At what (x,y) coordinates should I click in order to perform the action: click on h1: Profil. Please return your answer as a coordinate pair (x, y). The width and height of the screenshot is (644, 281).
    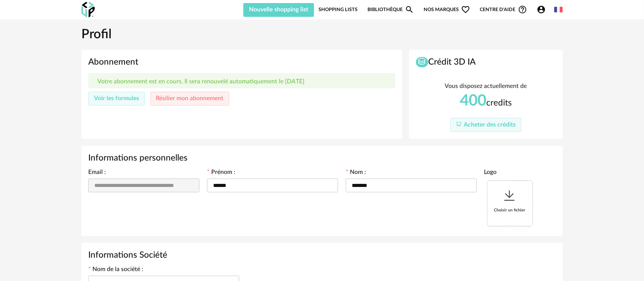
    Looking at the image, I should click on (322, 35).